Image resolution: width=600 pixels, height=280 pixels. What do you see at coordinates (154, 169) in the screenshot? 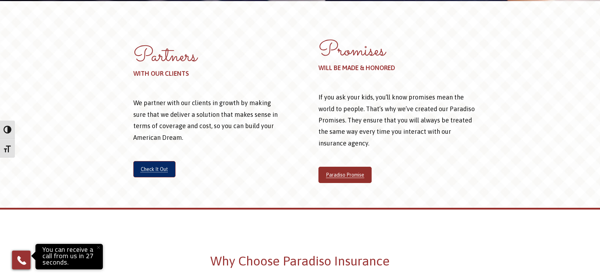
I see `a: Check It Out` at bounding box center [154, 169].